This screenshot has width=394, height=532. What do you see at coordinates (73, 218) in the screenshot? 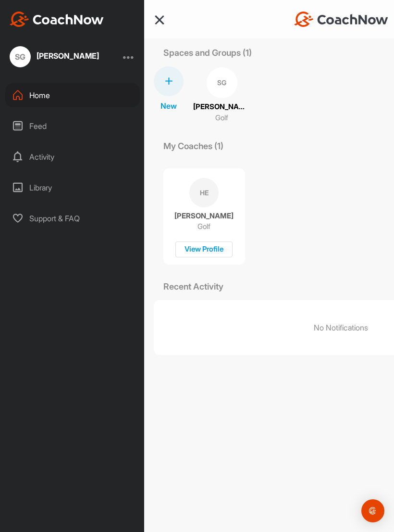
I see `div: Support & FAQ` at bounding box center [73, 218].